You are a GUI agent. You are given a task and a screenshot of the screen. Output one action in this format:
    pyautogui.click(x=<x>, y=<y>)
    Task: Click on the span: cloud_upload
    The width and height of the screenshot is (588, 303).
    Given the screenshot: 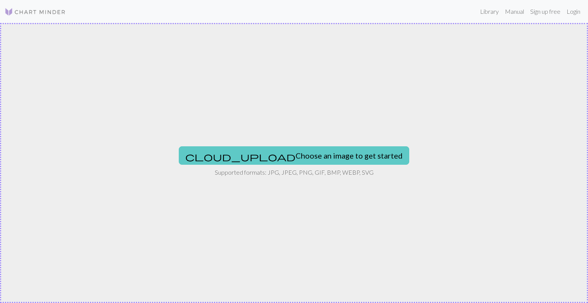 What is the action you would take?
    pyautogui.click(x=240, y=156)
    